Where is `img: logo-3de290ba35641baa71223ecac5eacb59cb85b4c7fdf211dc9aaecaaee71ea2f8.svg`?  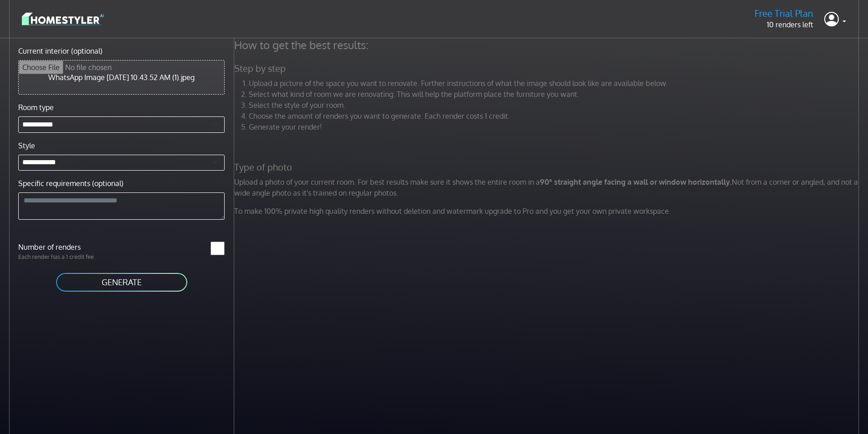 img: logo-3de290ba35641baa71223ecac5eacb59cb85b4c7fdf211dc9aaecaaee71ea2f8.svg is located at coordinates (63, 18).